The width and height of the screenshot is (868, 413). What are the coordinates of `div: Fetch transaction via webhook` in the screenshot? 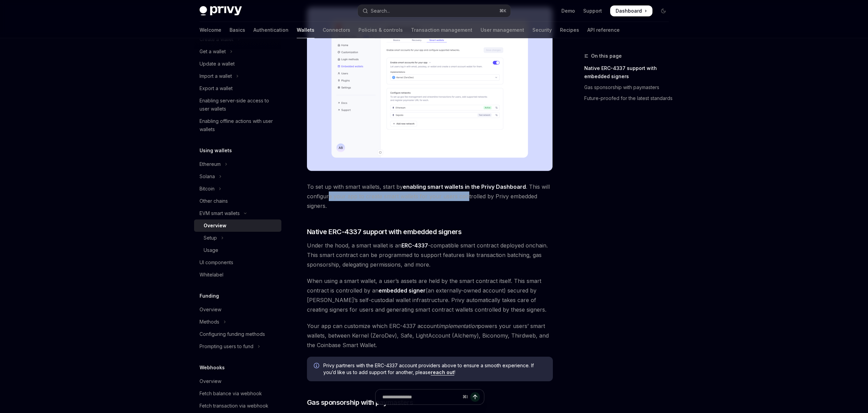 It's located at (234, 406).